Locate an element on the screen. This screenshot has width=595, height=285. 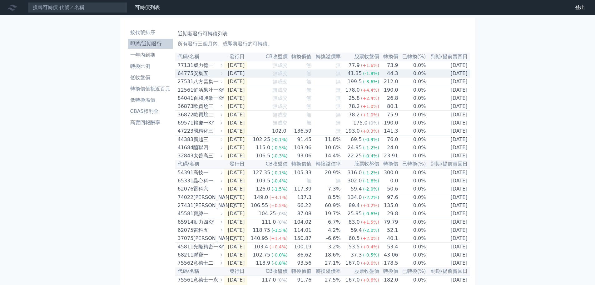
a: 低轉換溢價 is located at coordinates (150, 100).